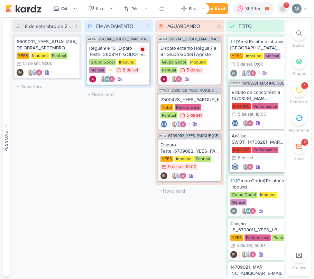 This screenshot has height=279, width=314. I want to click on span: IM112, so click(162, 136).